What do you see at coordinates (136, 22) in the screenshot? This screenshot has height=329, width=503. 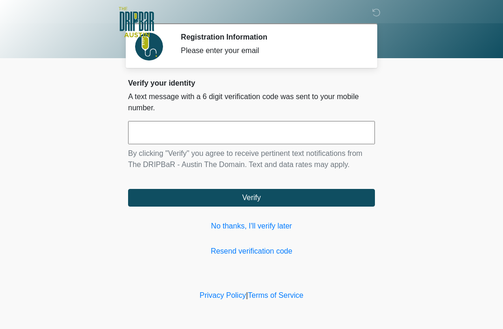 I see `img: The DRIPBaR - Austin The Domain Logo` at bounding box center [136, 22].